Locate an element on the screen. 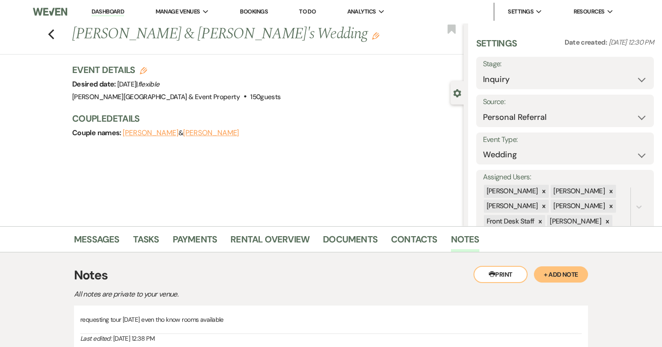 Image resolution: width=662 pixels, height=347 pixels. span: Date created: is located at coordinates (587, 42).